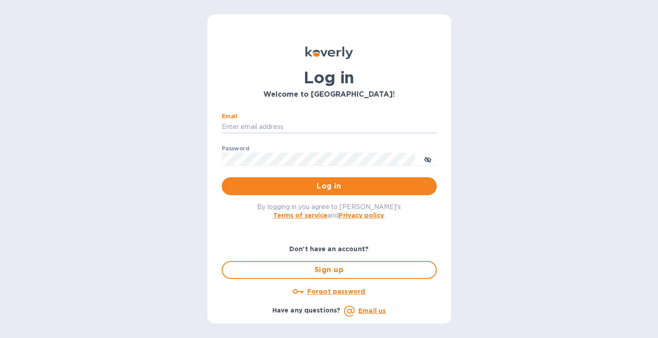 The width and height of the screenshot is (658, 338). What do you see at coordinates (372, 311) in the screenshot?
I see `a: Email us` at bounding box center [372, 311].